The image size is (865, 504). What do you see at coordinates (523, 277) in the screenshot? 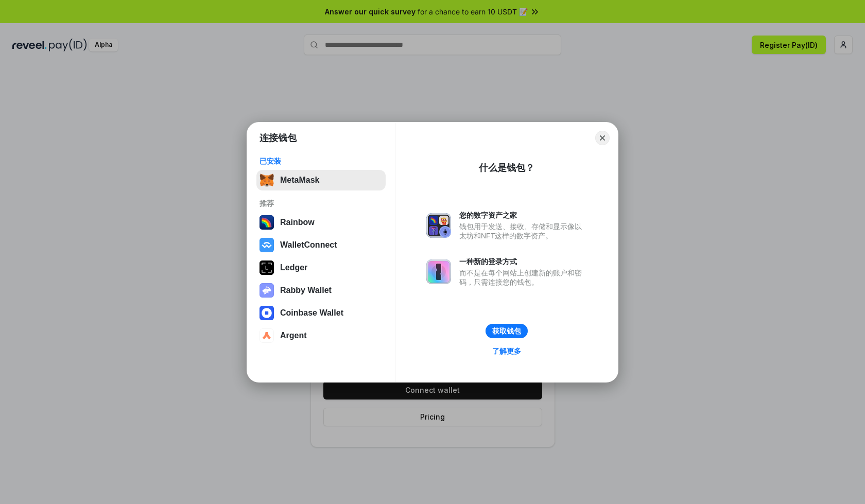
I see `div: 而不是在每个网站上创建新的账户和密码，只需连接您的钱包。` at bounding box center [523, 277].